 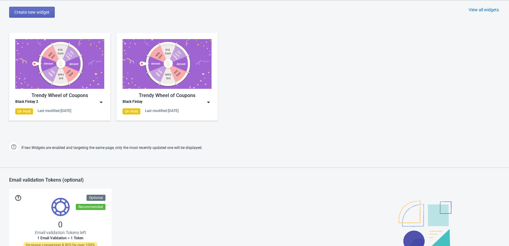 I want to click on div: Recommended, so click(x=91, y=207).